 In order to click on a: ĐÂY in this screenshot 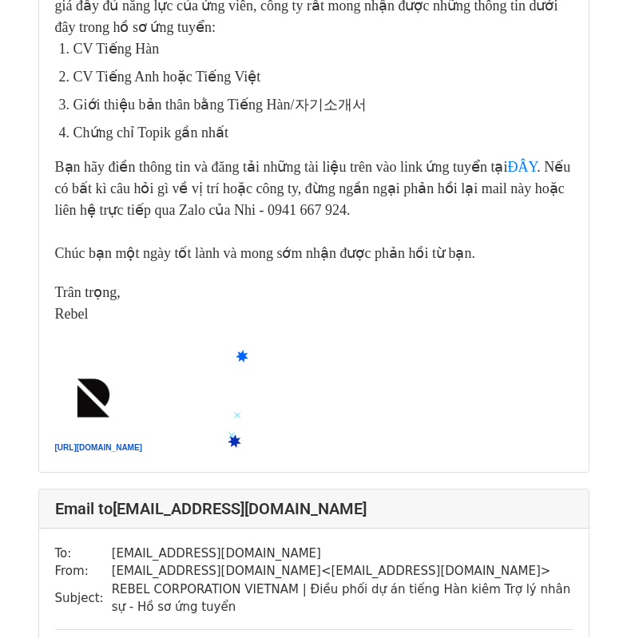, I will do `click(521, 167)`.